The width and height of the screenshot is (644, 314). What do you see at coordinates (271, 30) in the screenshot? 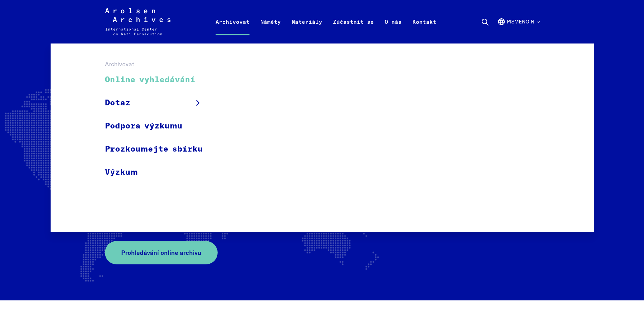
I see `a: Náměty` at bounding box center [271, 30].